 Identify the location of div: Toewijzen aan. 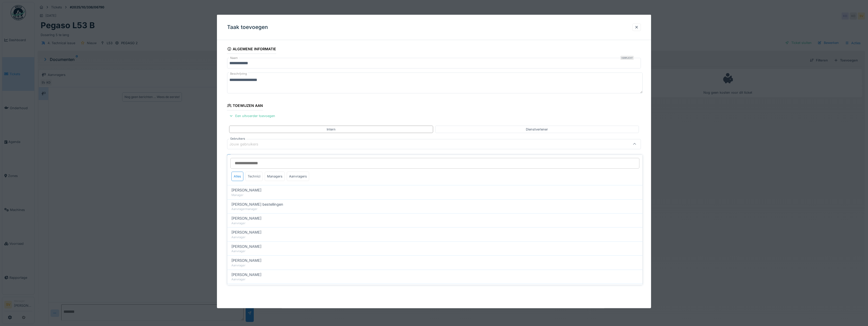
(245, 106).